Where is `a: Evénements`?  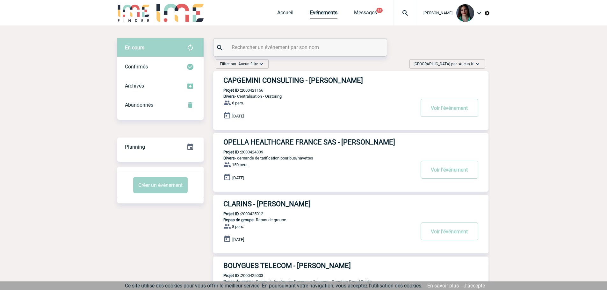
a: Evénements is located at coordinates (324, 14).